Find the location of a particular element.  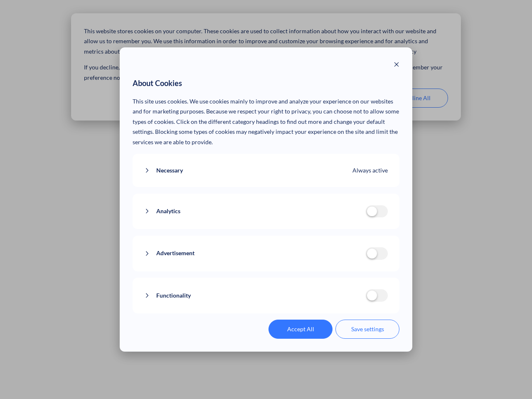

button: Functionality is located at coordinates (254, 295).